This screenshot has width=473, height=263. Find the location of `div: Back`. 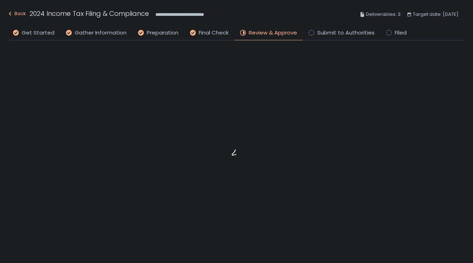

div: Back is located at coordinates (17, 14).